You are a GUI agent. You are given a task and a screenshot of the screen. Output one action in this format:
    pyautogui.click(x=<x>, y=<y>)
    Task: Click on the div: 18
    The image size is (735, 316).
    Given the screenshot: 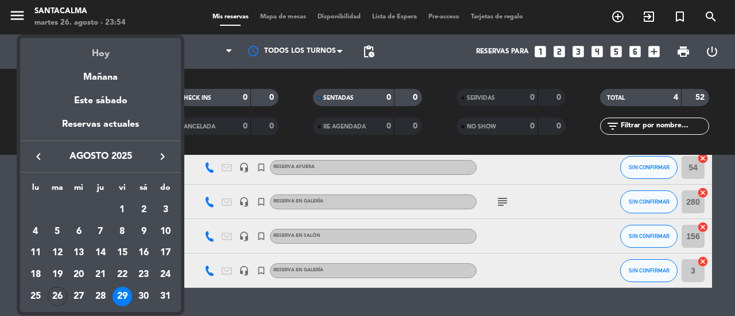 What is the action you would take?
    pyautogui.click(x=36, y=275)
    